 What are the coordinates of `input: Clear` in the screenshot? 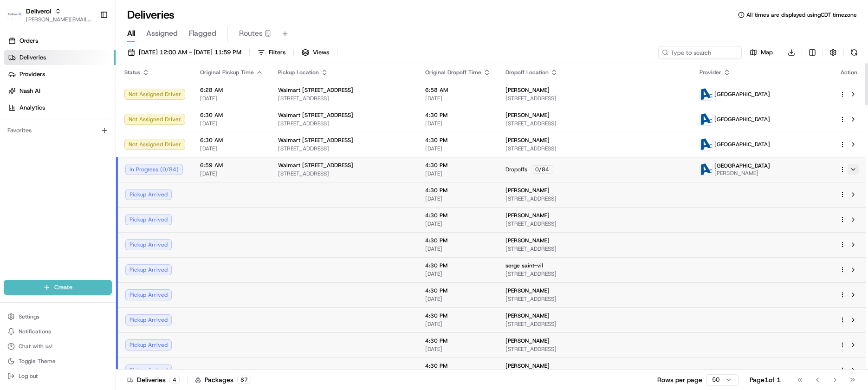 It's located at (88, 64).